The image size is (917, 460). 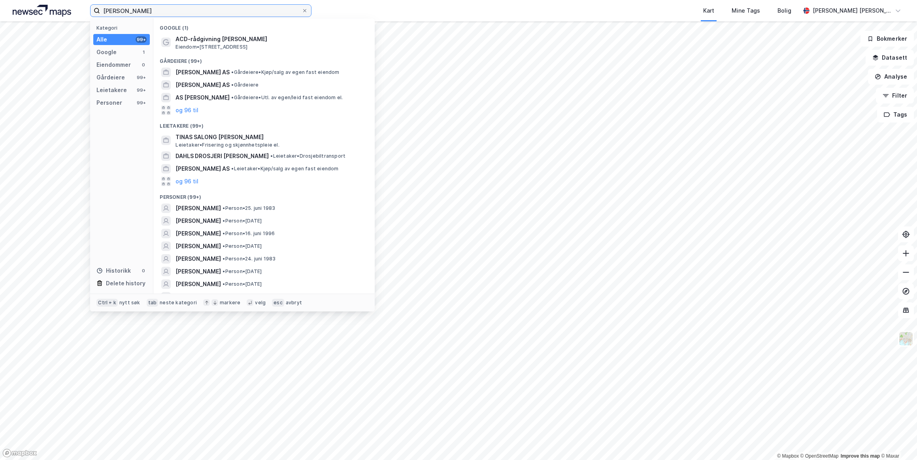 What do you see at coordinates (889, 58) in the screenshot?
I see `button: Datasett` at bounding box center [889, 58].